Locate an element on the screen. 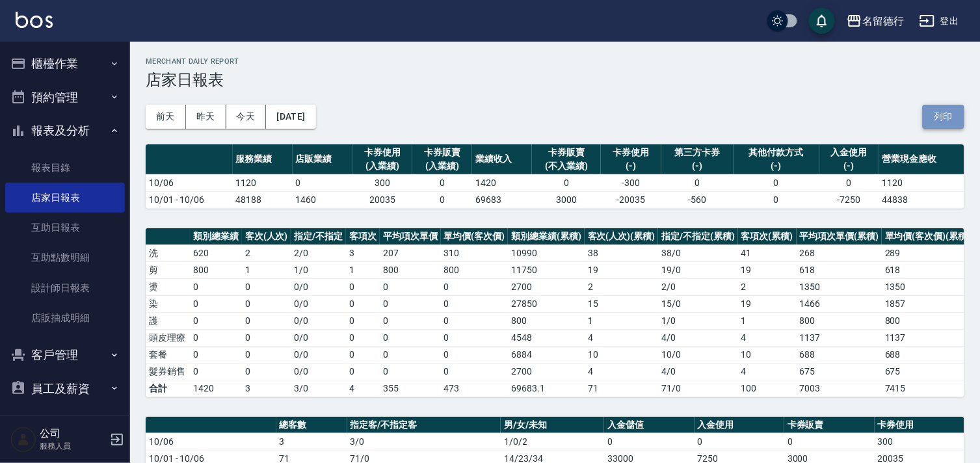 This screenshot has width=980, height=463. div: 卡券使用 is located at coordinates (631, 152).